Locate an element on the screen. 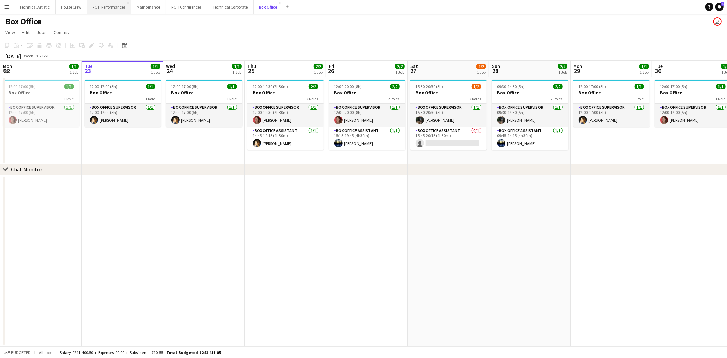 The height and width of the screenshot is (358, 727). span: Edit is located at coordinates (26, 32).